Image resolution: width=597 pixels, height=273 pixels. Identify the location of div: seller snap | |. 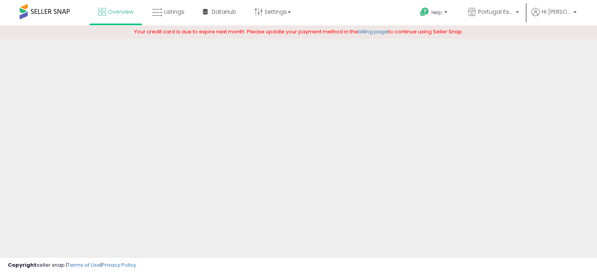
(72, 265).